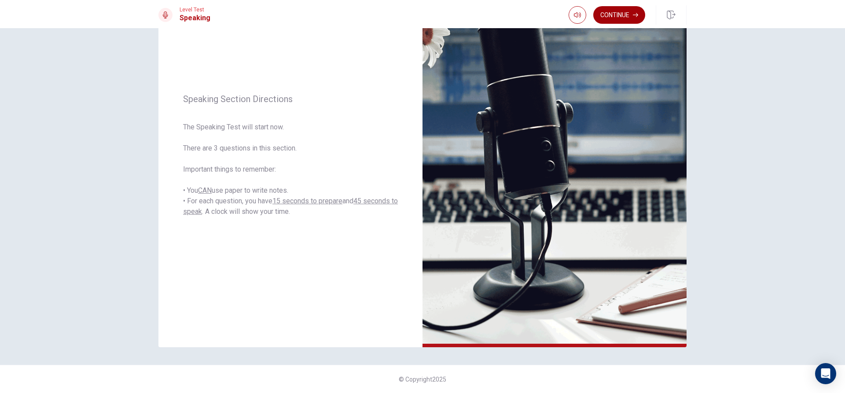 The height and width of the screenshot is (393, 845). What do you see at coordinates (423, 380) in the screenshot?
I see `span: © Copyright 2025` at bounding box center [423, 380].